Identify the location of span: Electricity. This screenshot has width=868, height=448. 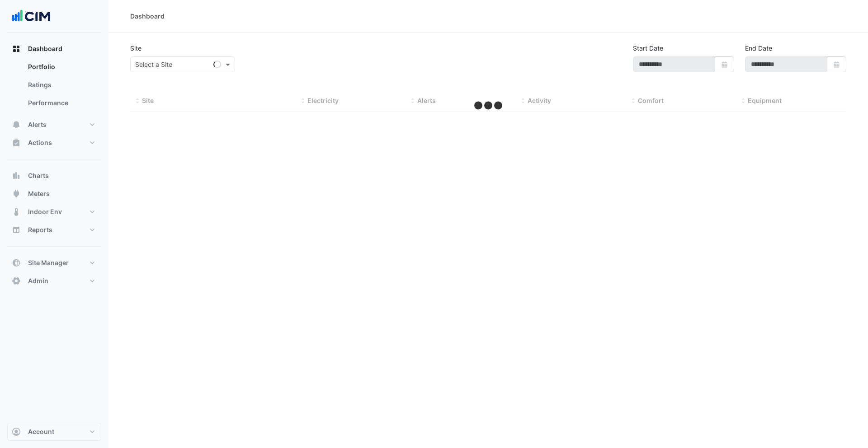
(323, 101).